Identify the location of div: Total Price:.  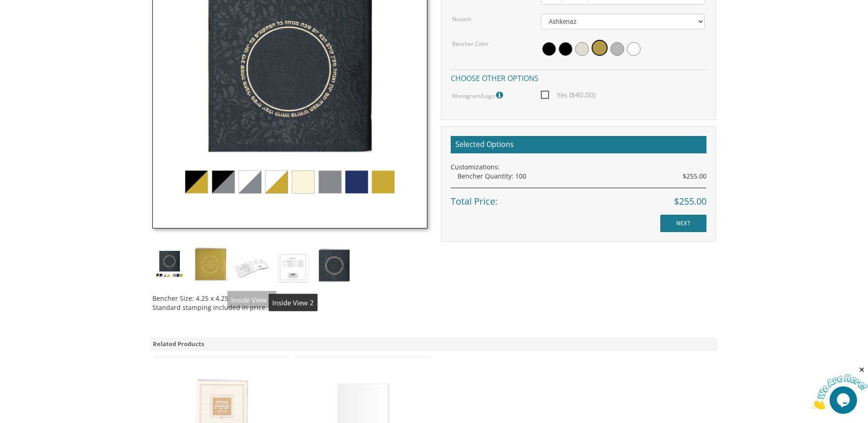
(578, 198).